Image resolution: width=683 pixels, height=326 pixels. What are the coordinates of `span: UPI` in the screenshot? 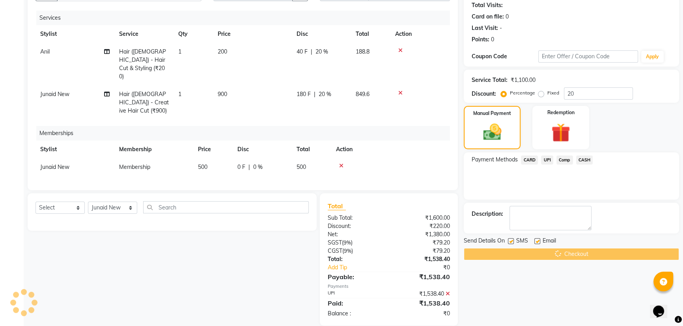 It's located at (547, 160).